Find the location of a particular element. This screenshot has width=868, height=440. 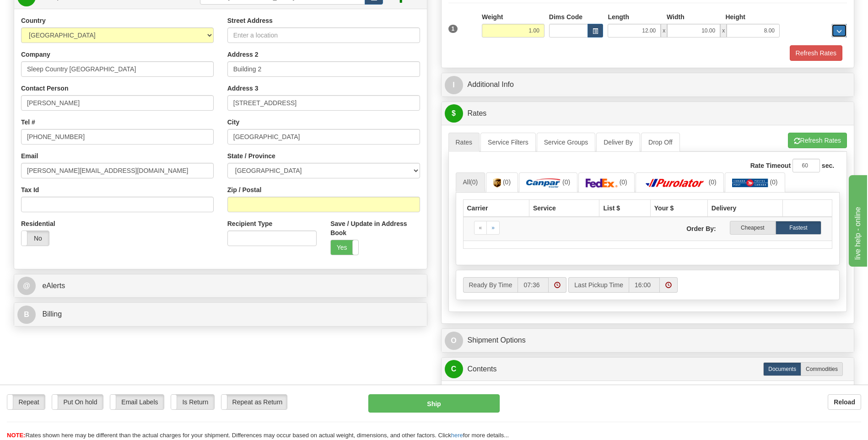

label: Dims Code is located at coordinates (566, 17).